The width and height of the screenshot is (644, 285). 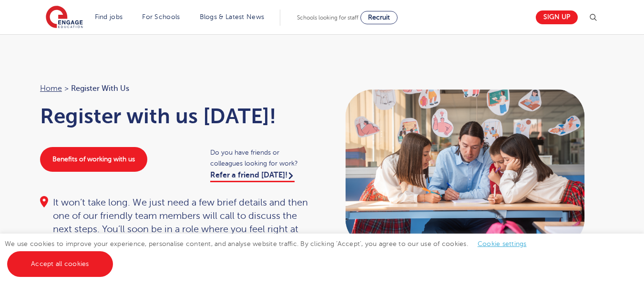 I want to click on a: Home, so click(x=51, y=88).